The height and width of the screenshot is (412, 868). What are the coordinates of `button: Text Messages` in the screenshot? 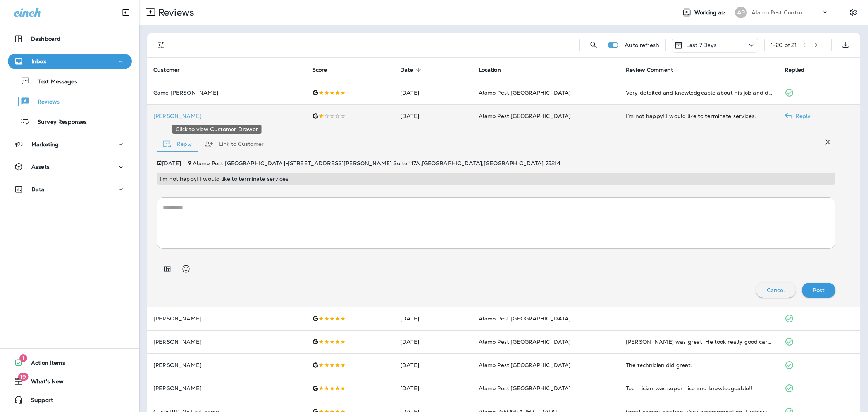 It's located at (70, 81).